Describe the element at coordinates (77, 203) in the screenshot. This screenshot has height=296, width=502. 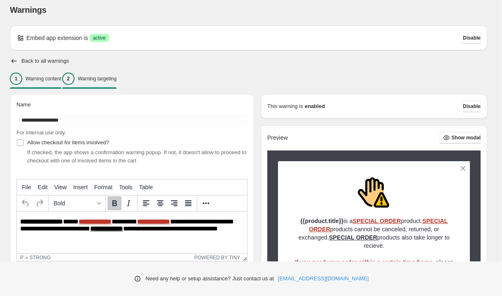
I see `button: Formats` at that location.